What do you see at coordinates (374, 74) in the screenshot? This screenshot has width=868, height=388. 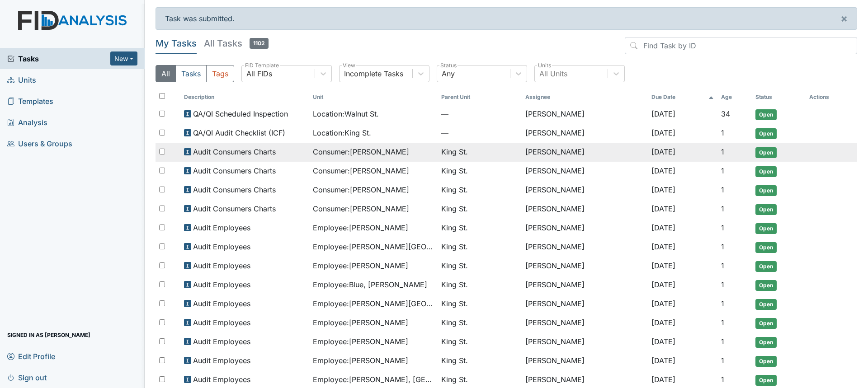 I see `div: Incomplete Tasks` at bounding box center [374, 74].